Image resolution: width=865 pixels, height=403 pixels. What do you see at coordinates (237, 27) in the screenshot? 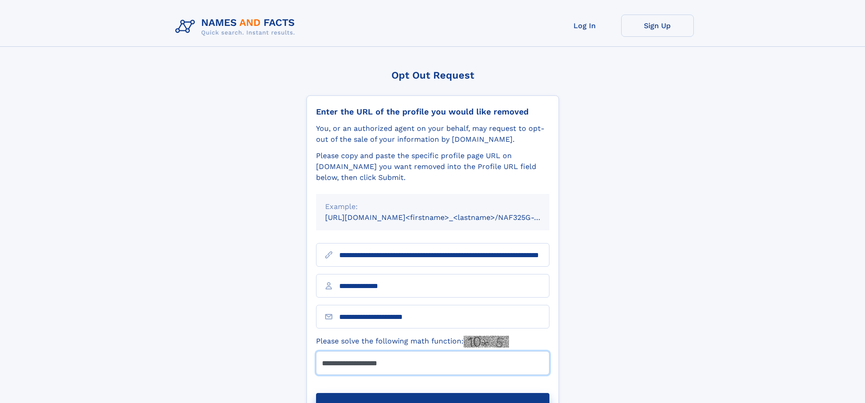
I see `img: Logo Names and Facts` at bounding box center [237, 27].